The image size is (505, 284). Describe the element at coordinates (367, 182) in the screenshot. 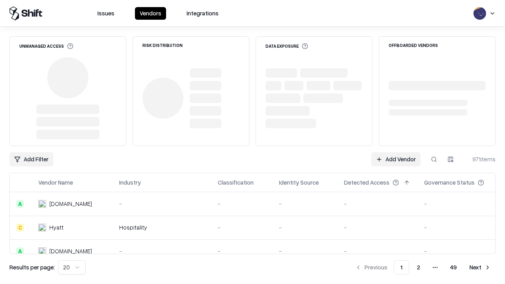

I see `div: Detected Access` at that location.